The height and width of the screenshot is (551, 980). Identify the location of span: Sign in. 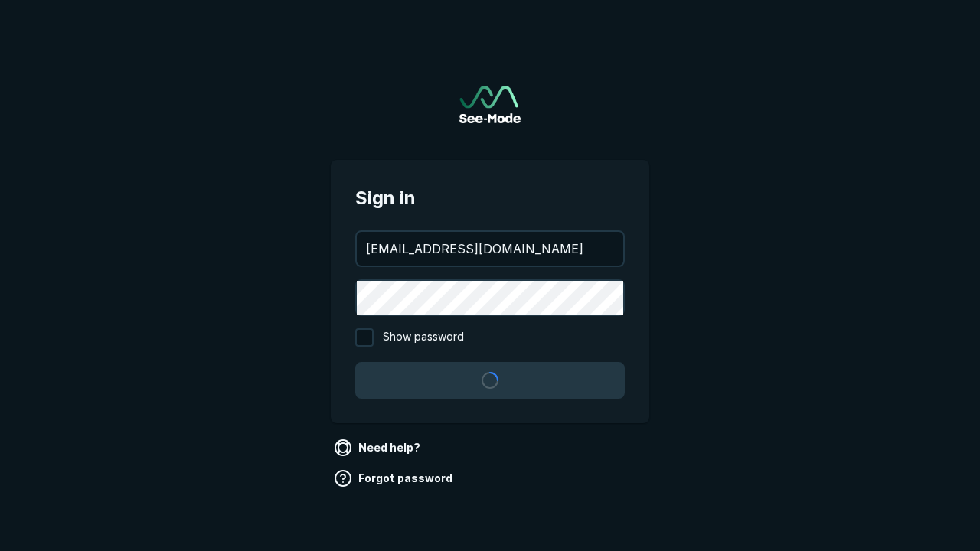
(490, 199).